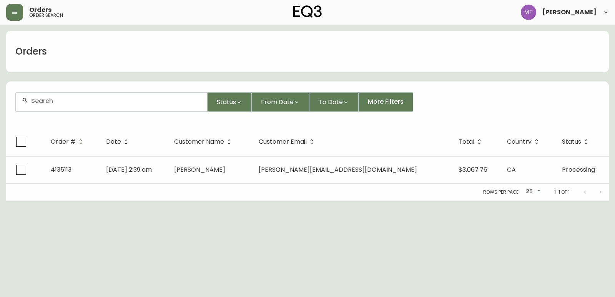  I want to click on p: 1-1 of 1, so click(562, 192).